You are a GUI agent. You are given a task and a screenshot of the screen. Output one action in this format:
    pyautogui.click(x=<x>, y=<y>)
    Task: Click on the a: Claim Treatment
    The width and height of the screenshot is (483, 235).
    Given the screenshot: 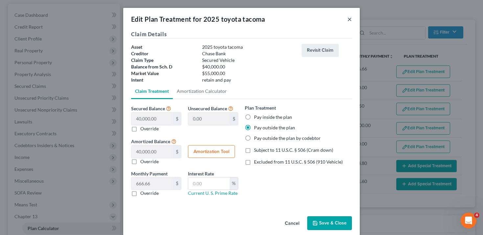 What is the action you would take?
    pyautogui.click(x=152, y=91)
    